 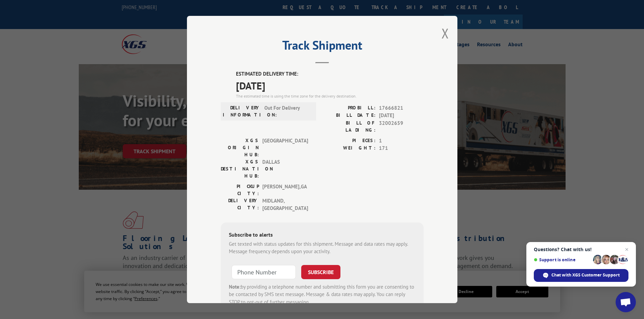 What do you see at coordinates (349, 108) in the screenshot?
I see `label: PROBILL:` at bounding box center [349, 108].